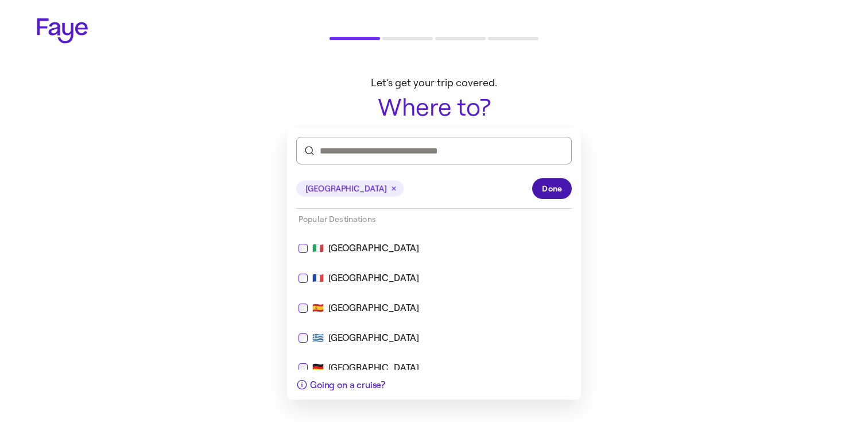  I want to click on button: Done, so click(551, 189).